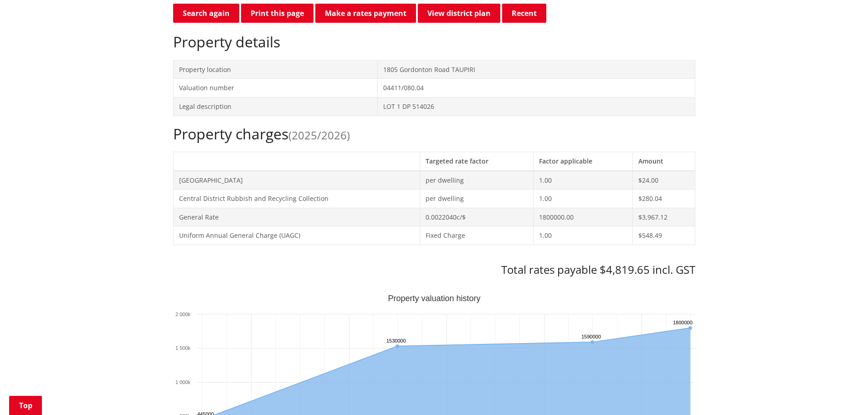  Describe the element at coordinates (319, 135) in the screenshot. I see `span: (2025/2026)` at that location.